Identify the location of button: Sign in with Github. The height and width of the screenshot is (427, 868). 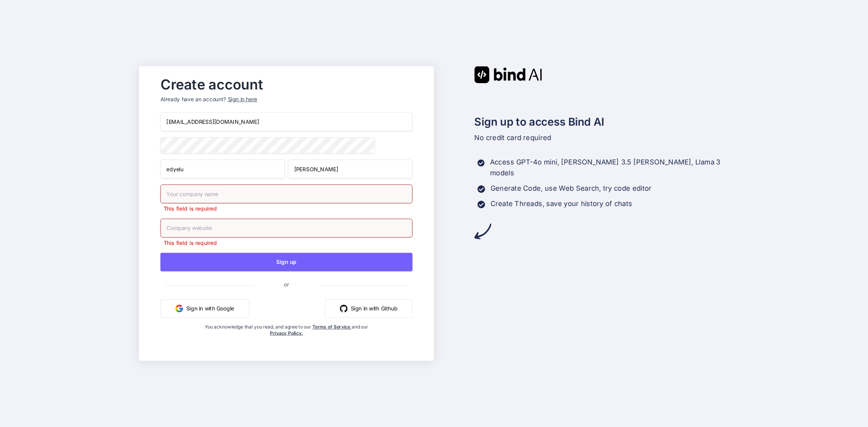
(369, 309).